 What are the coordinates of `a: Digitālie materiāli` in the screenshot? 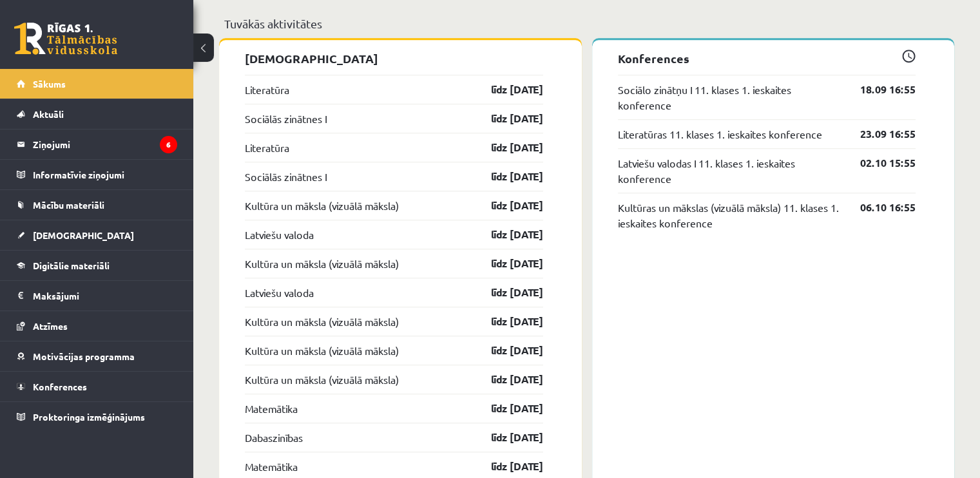 It's located at (96, 265).